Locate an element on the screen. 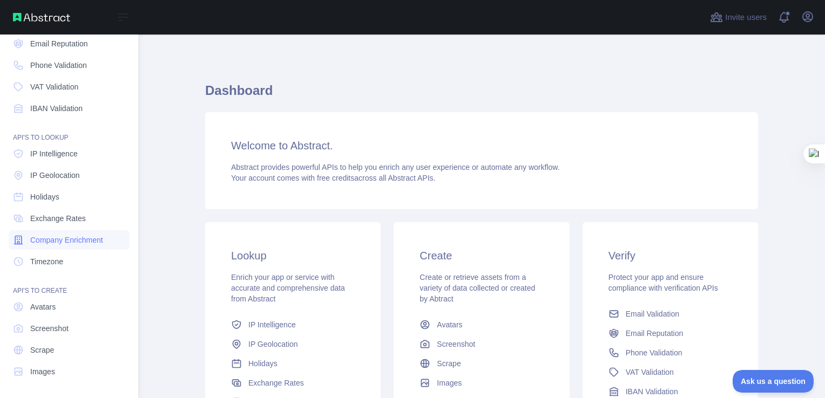 This screenshot has height=398, width=825. div: API'S TO LOOKUP is located at coordinates (69, 131).